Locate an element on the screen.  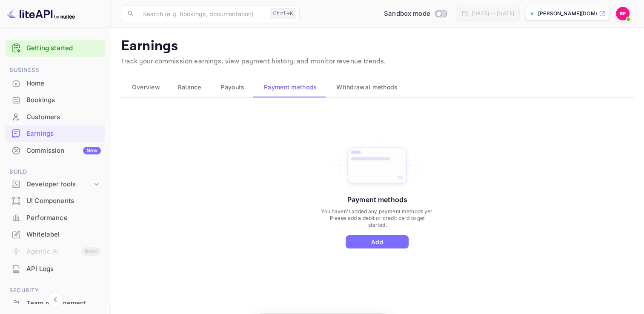
p: Track your commission earnings, view payment history, and monitor revenue trends. is located at coordinates (377, 62).